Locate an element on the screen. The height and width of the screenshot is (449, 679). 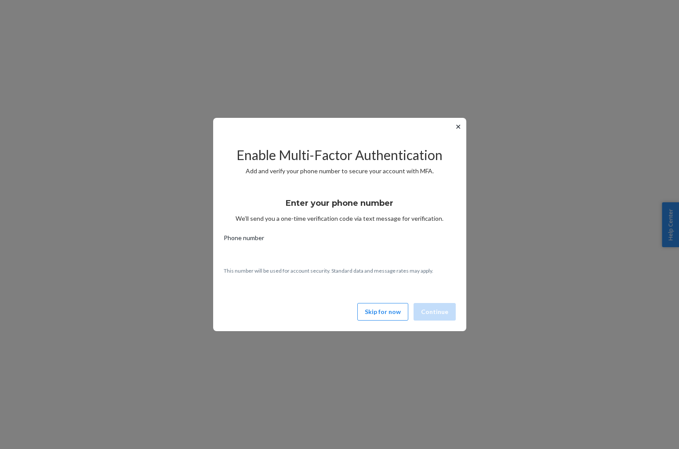
button: Continue is located at coordinates (435, 312).